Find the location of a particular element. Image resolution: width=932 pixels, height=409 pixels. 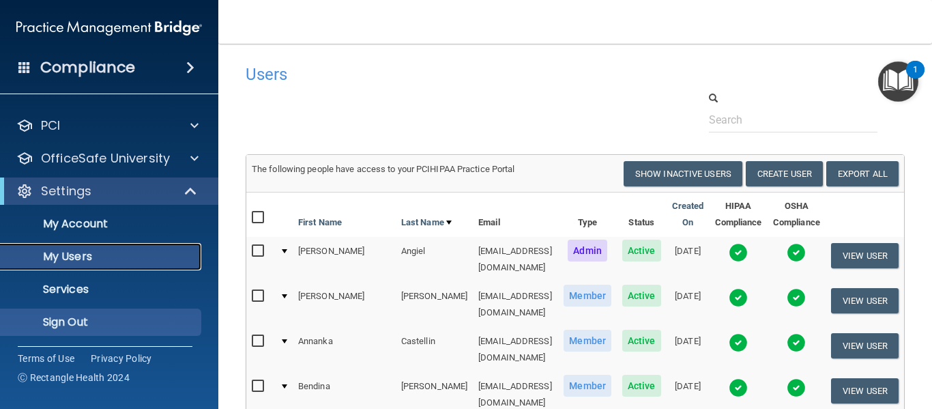

a: Last Name is located at coordinates (426, 222).